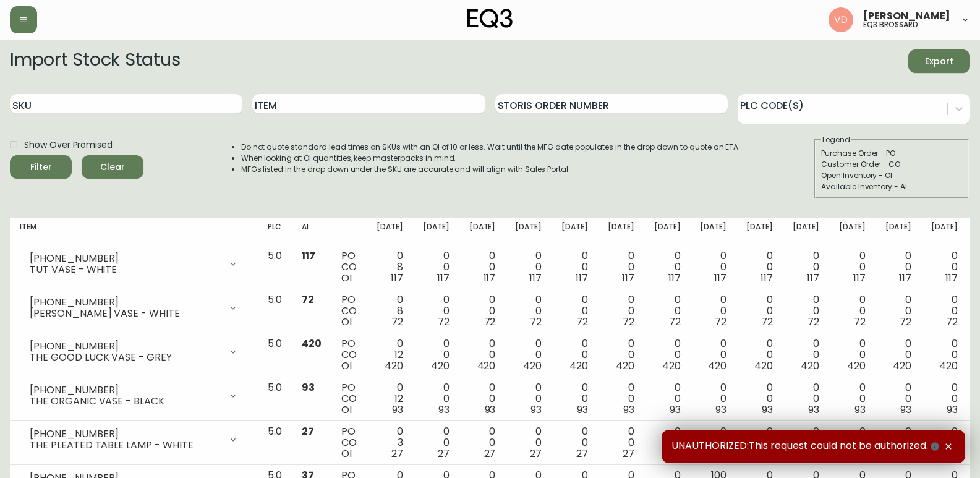 The width and height of the screenshot is (980, 478). Describe the element at coordinates (491, 170) in the screenshot. I see `li: MFGs listed in the drop down under the SKU are accurate and will align with Sales Portal.` at that location.